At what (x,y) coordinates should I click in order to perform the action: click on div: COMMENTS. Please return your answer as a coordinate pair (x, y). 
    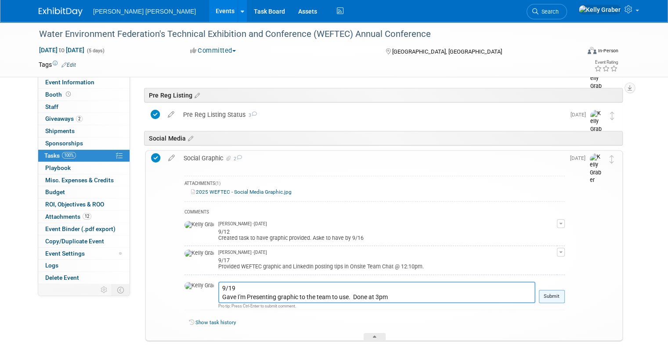
    Looking at the image, I should click on (375, 213).